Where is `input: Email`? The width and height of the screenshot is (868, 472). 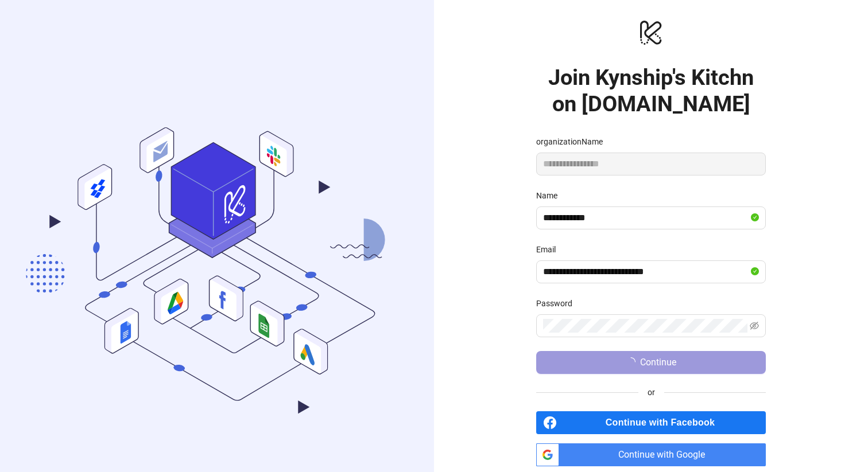 input: Email is located at coordinates (646, 272).